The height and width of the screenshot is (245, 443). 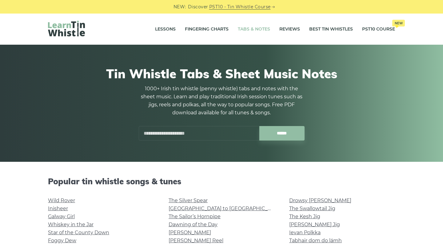 I want to click on a: Lessons, so click(x=165, y=29).